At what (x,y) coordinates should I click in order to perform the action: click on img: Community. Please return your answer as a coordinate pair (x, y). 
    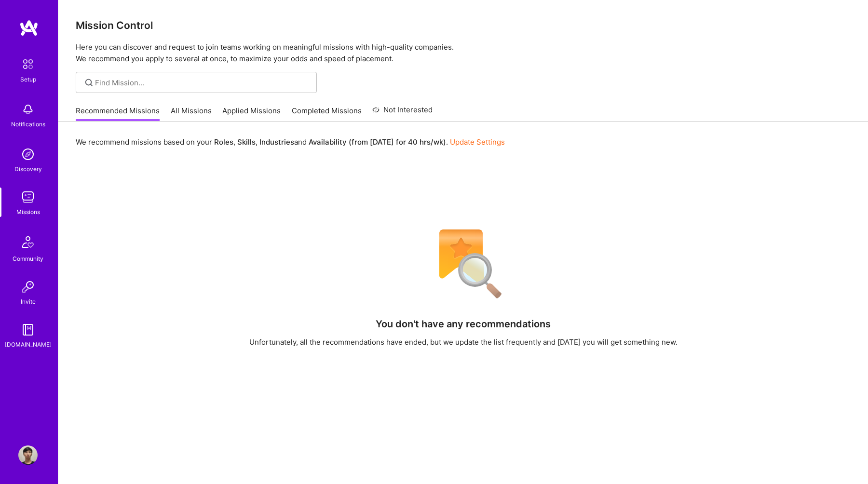
    Looking at the image, I should click on (28, 242).